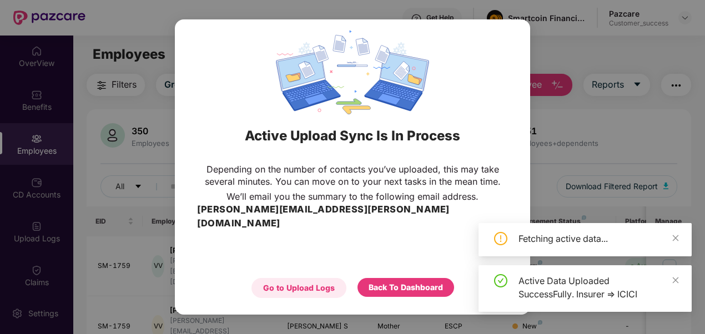 Image resolution: width=705 pixels, height=334 pixels. What do you see at coordinates (501, 239) in the screenshot?
I see `span: exclamation-circle` at bounding box center [501, 239].